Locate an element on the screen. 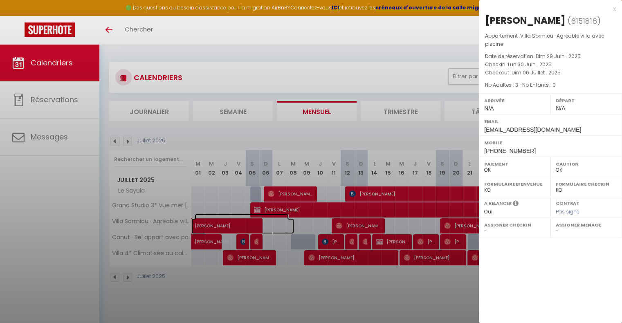  span: 6151816 is located at coordinates (584, 21).